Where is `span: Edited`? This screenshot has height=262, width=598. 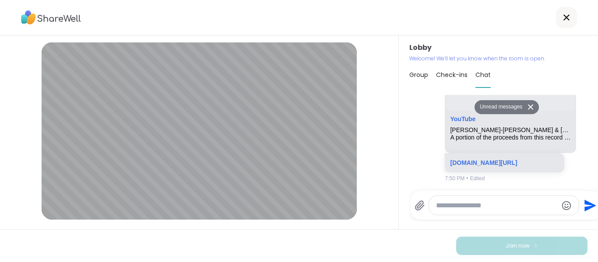
span: Edited is located at coordinates (477, 179).